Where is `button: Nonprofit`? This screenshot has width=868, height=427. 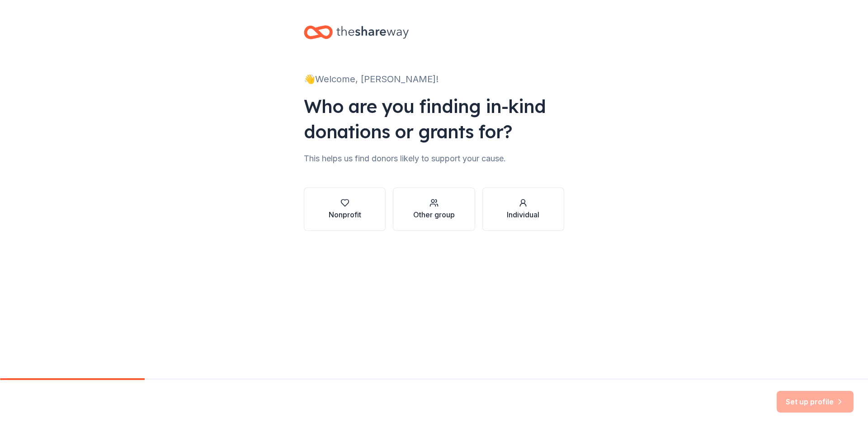
button: Nonprofit is located at coordinates (345, 209).